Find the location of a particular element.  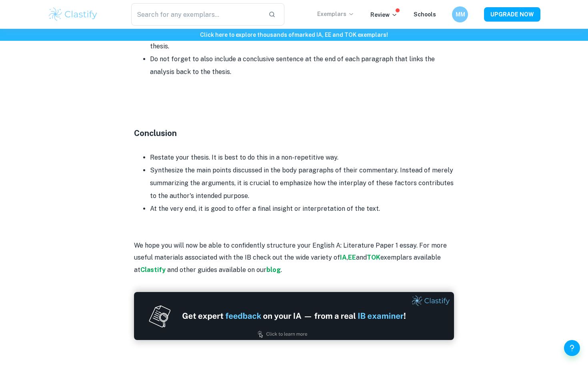

li: At the very end, it is good to offer a final insight or interpretation of the text. is located at coordinates (302, 209).